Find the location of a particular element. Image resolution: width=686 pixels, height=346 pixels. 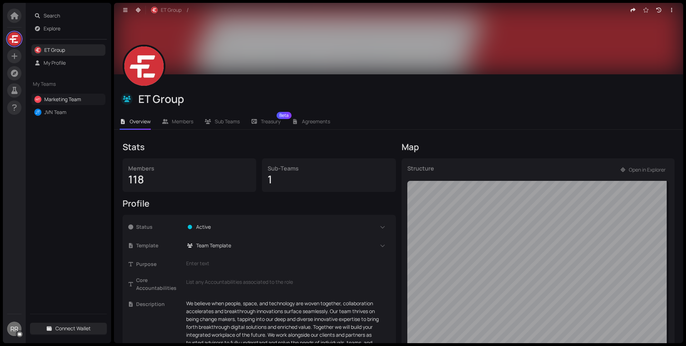

img: sxiwkZVnJ8.jpeg is located at coordinates (144, 66).